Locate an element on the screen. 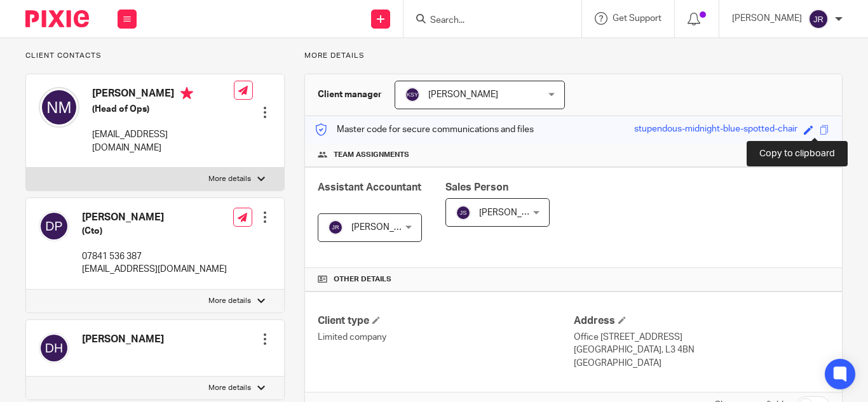  img: Pixie is located at coordinates (57, 18).